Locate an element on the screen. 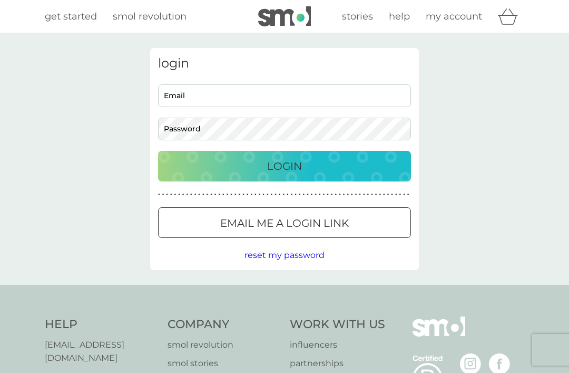 The width and height of the screenshot is (569, 373). a: partnerships is located at coordinates (337, 363).